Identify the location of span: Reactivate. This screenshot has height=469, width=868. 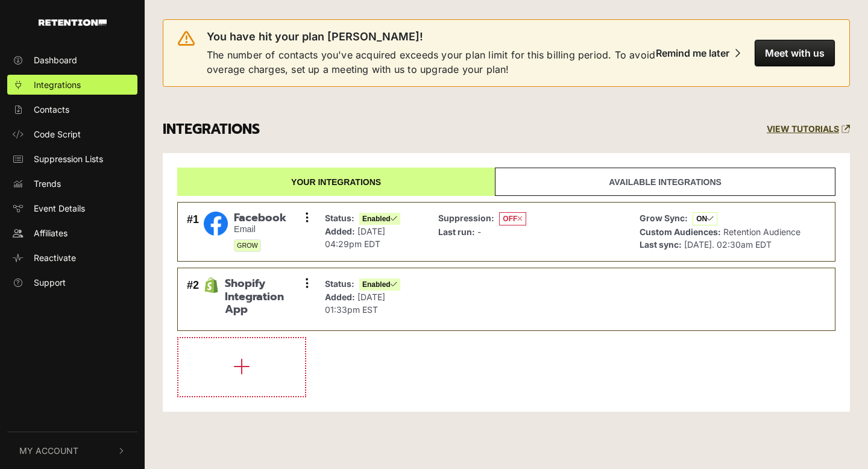
(55, 258).